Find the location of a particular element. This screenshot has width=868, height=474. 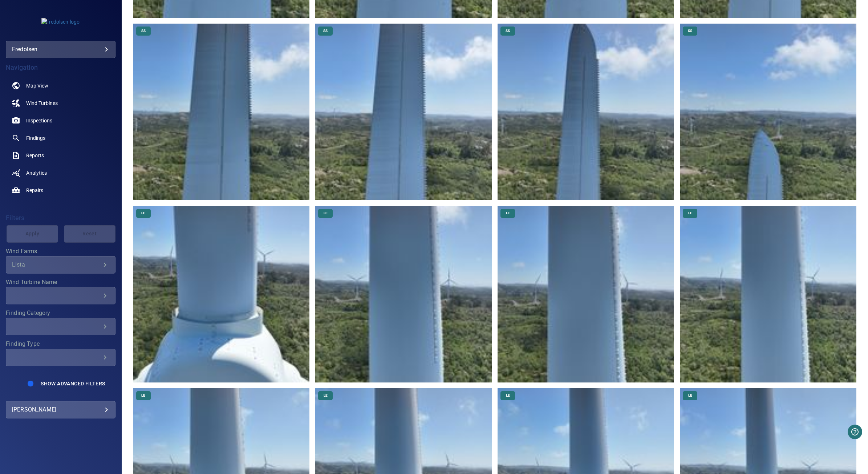

span: Reports is located at coordinates (35, 155).